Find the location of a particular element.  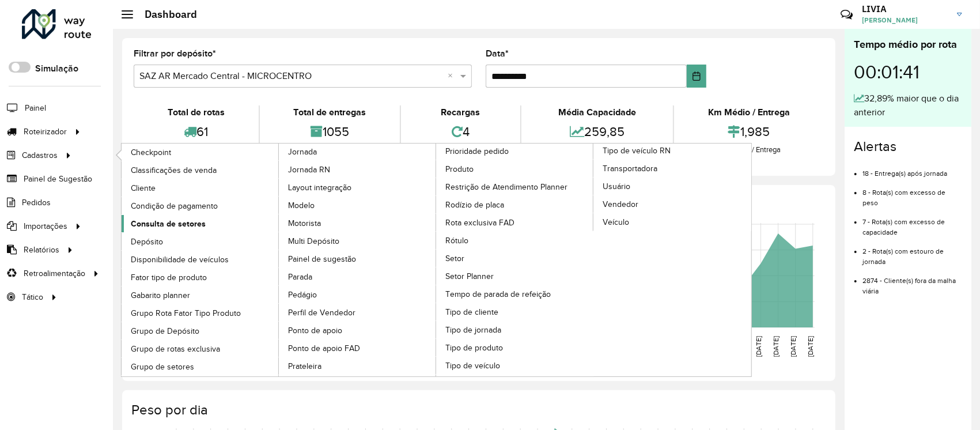

span: Ponto de apoio is located at coordinates (315, 330).